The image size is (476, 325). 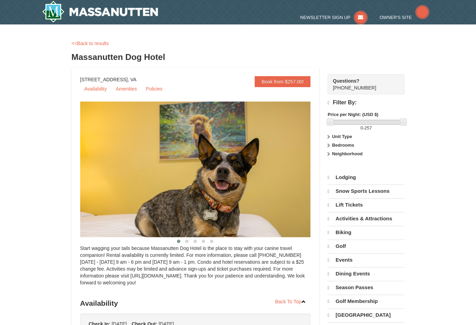 I want to click on span: 0, so click(x=361, y=128).